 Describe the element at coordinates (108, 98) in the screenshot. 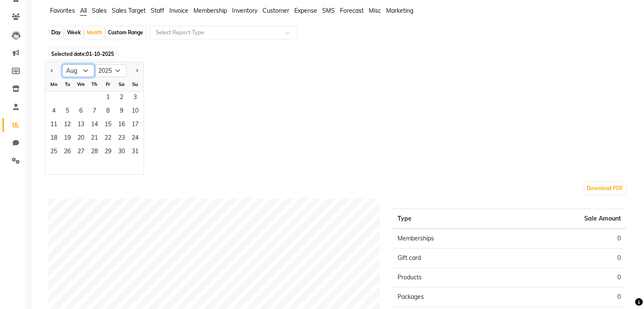

I see `span: 1` at that location.